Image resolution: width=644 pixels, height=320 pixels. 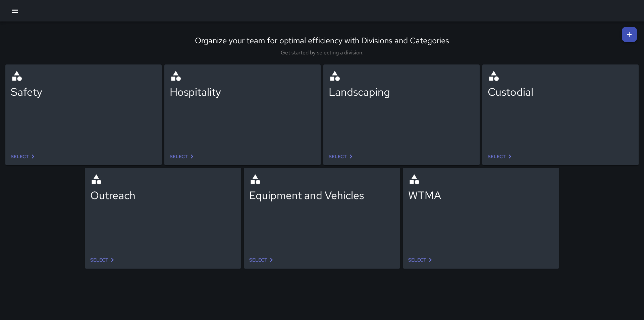 What do you see at coordinates (401, 91) in the screenshot?
I see `div: Landscaping` at bounding box center [401, 91].